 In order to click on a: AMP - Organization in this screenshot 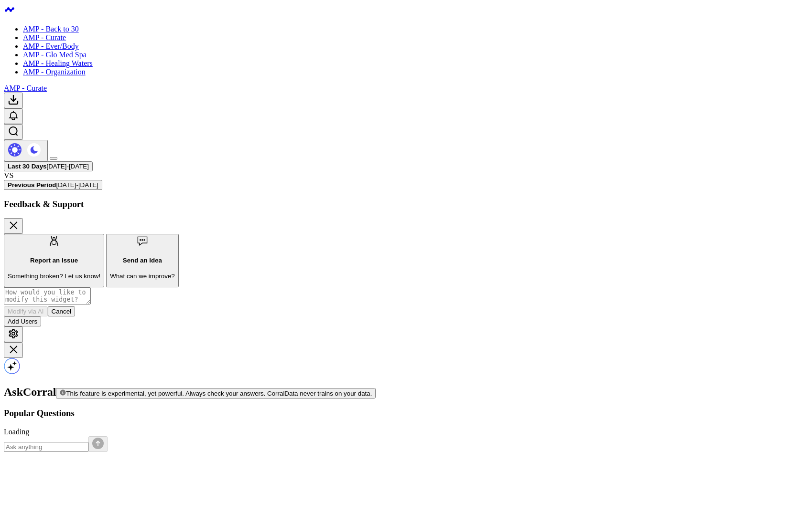, I will do `click(54, 72)`.